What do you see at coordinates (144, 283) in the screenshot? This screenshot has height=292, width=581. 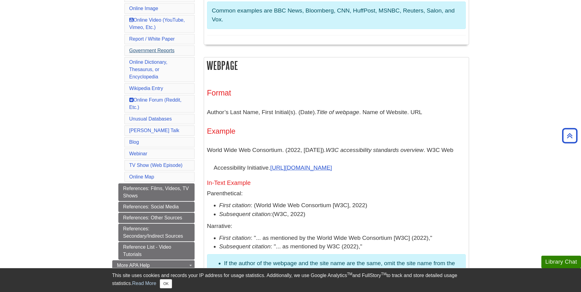 I see `a: Read More` at bounding box center [144, 283].